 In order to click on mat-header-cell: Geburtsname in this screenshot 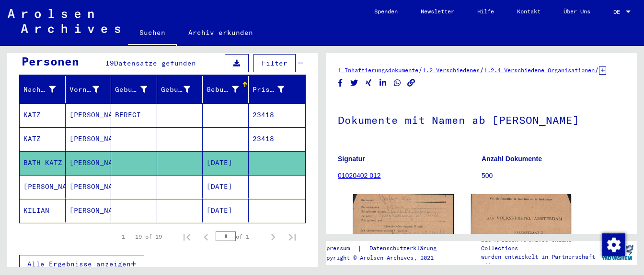, I will do `click(134, 89)`.